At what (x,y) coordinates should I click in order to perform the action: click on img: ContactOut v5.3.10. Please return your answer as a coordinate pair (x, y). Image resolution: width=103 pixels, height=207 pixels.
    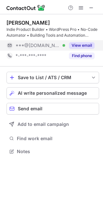
    Looking at the image, I should click on (26, 8).